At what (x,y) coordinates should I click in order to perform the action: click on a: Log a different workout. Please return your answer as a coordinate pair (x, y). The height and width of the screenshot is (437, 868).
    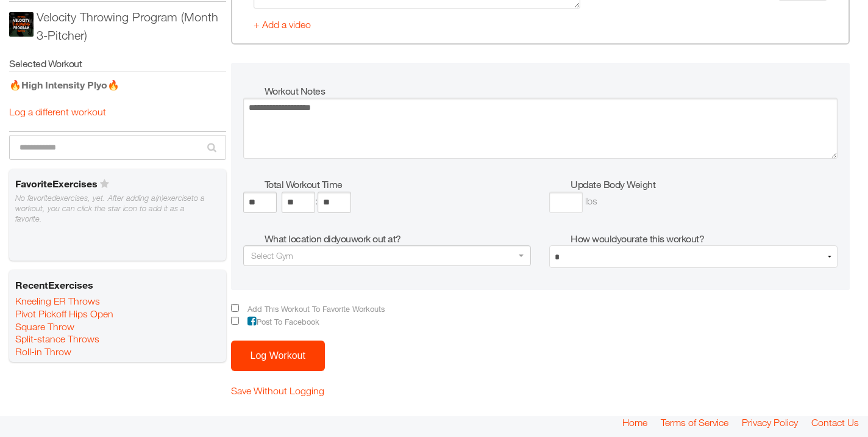
    Looking at the image, I should click on (58, 112).